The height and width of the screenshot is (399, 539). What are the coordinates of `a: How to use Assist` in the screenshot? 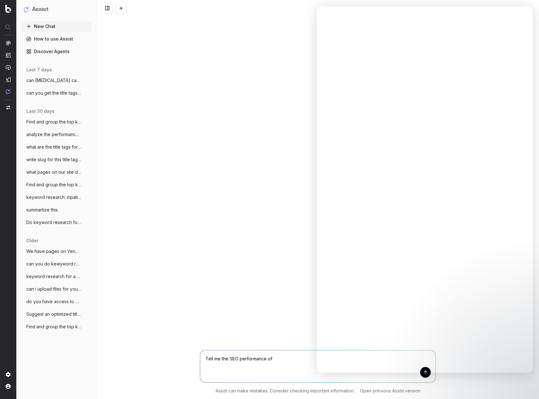 It's located at (57, 39).